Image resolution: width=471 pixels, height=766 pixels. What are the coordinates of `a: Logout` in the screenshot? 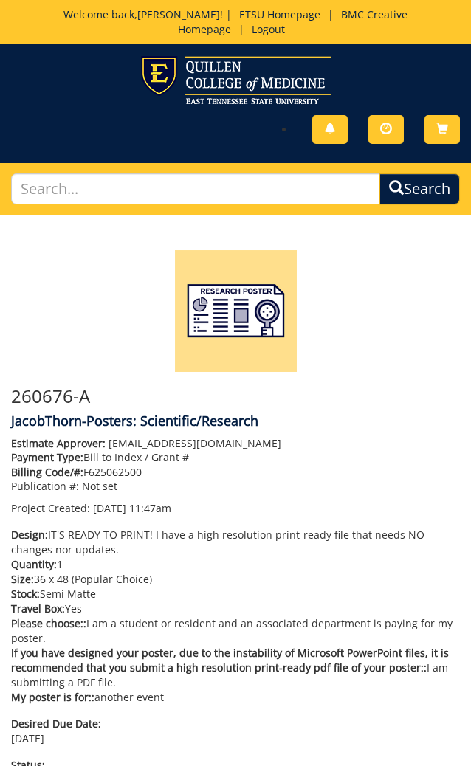 It's located at (268, 29).